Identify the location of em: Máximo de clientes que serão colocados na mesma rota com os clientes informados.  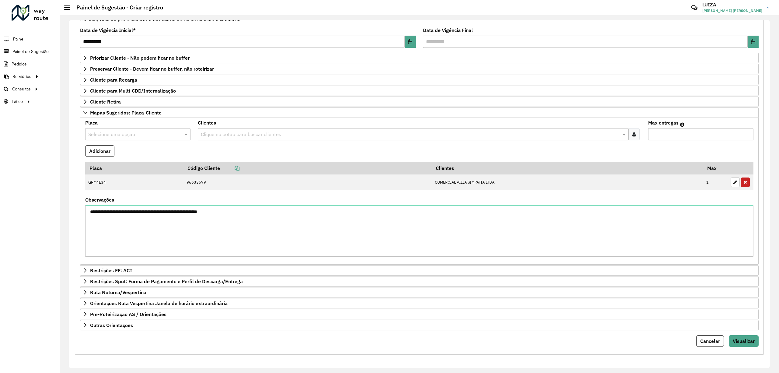
(683, 125).